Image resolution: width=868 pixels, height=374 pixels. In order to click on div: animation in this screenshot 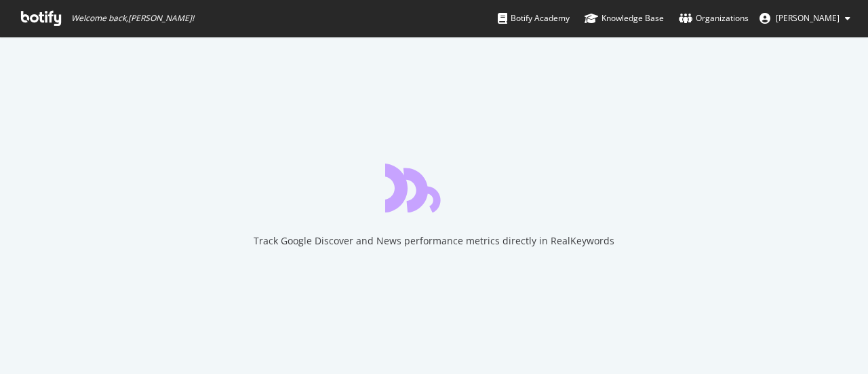, I will do `click(434, 188)`.